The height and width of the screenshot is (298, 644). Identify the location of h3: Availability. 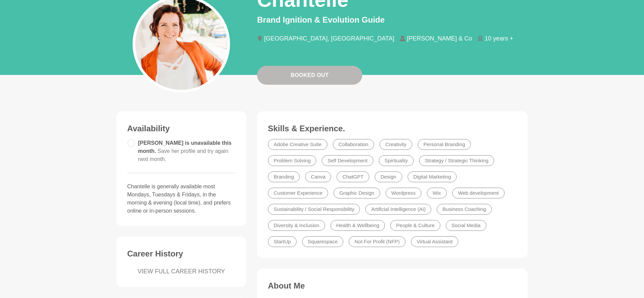
(181, 128).